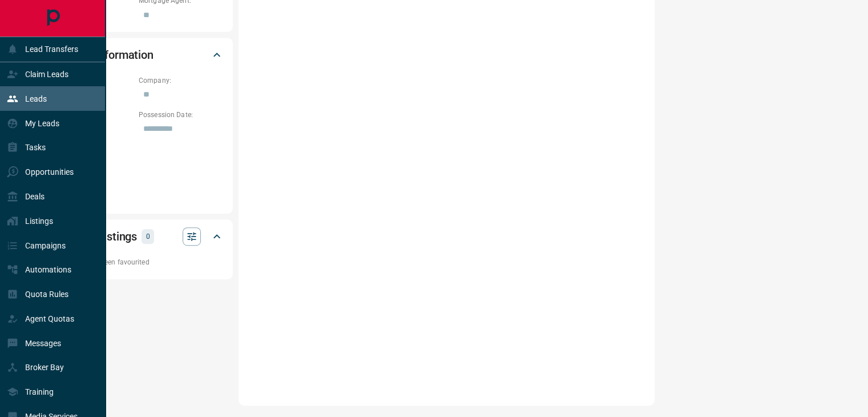 The width and height of the screenshot is (868, 417). What do you see at coordinates (136, 237) in the screenshot?
I see `div: Favourite Listings0` at bounding box center [136, 237].